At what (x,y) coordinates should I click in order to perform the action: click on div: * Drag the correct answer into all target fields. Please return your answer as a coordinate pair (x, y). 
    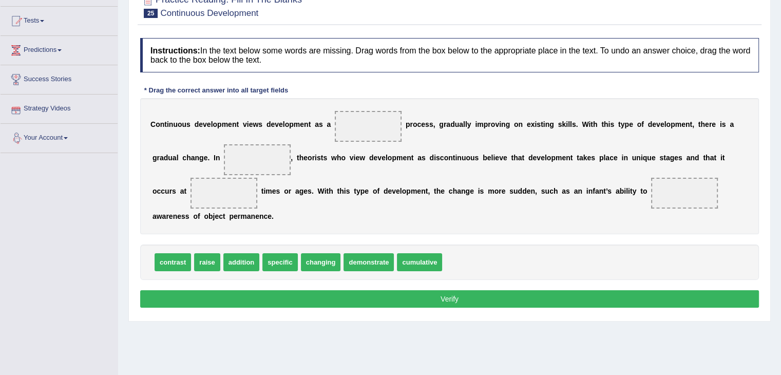
    Looking at the image, I should click on (216, 90).